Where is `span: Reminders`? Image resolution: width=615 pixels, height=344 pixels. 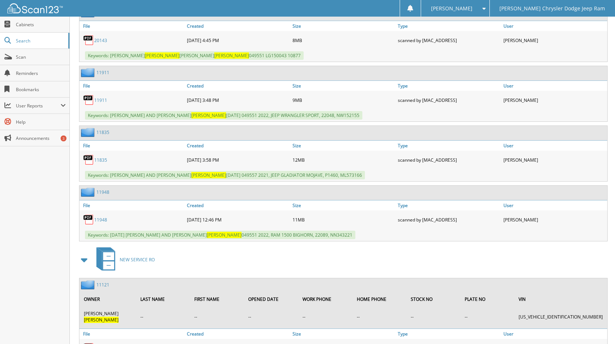
span: Reminders is located at coordinates (41, 73).